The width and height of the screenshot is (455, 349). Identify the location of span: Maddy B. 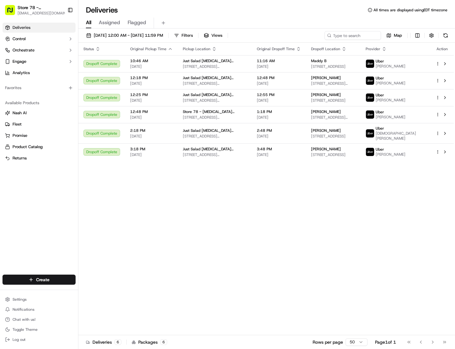
(319, 61).